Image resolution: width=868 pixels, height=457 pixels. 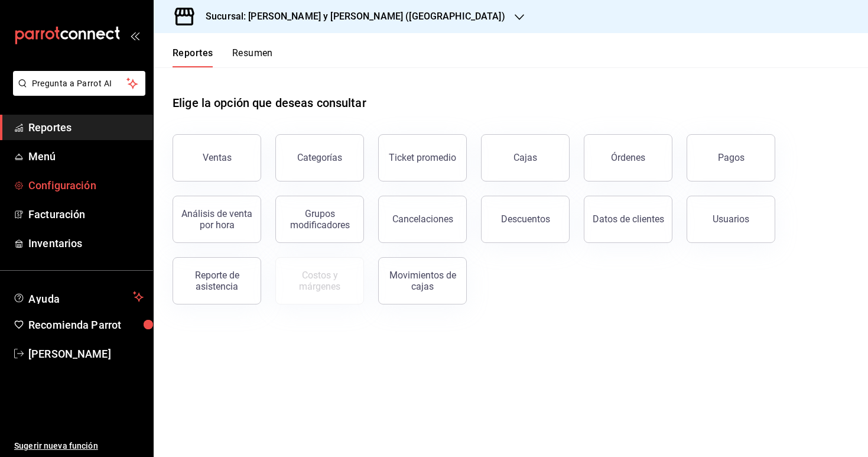 I want to click on button: Contrata inventarios para ver este reporte, so click(x=319, y=281).